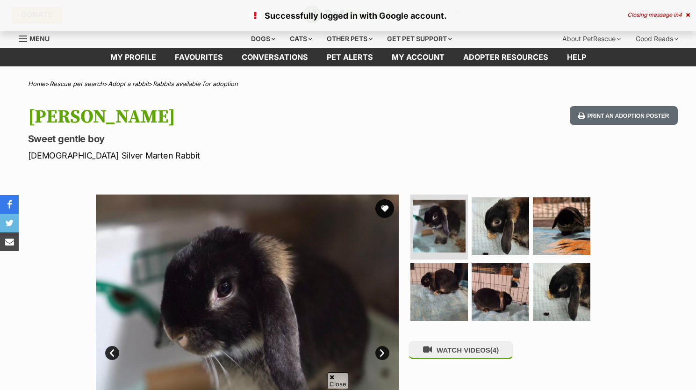 Image resolution: width=696 pixels, height=390 pixels. I want to click on span: 4, so click(680, 14).